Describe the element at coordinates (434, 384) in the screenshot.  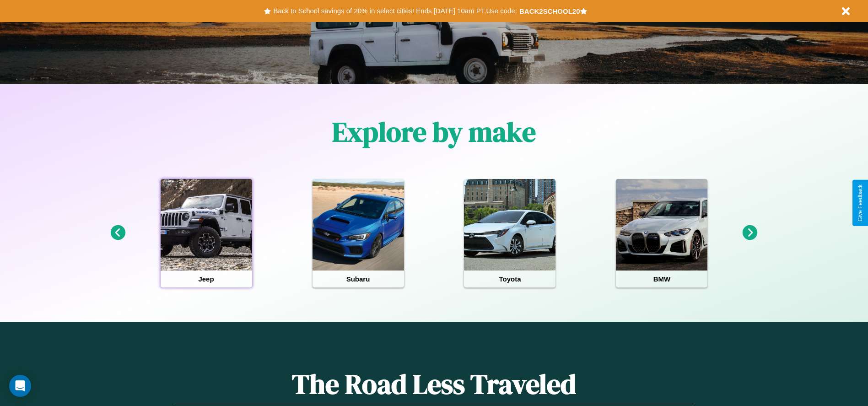
I see `h1: The Road Less Traveled` at that location.